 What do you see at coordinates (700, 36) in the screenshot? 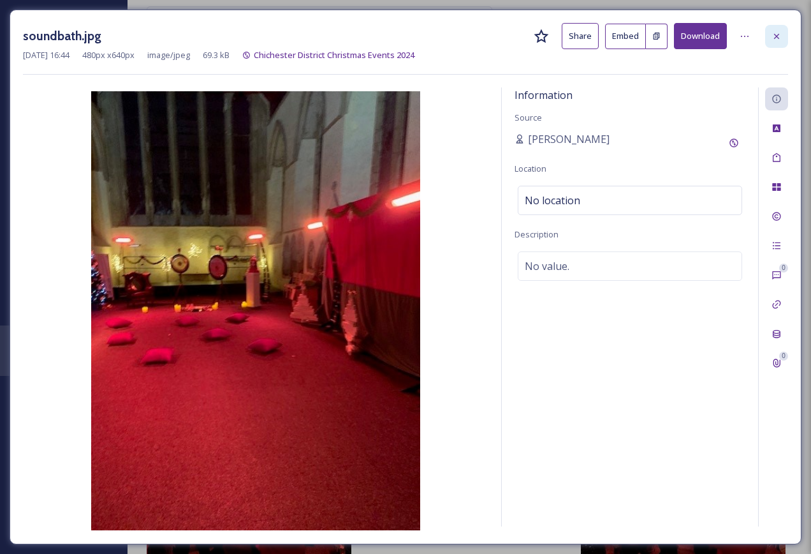
I see `button: Download` at bounding box center [700, 36].